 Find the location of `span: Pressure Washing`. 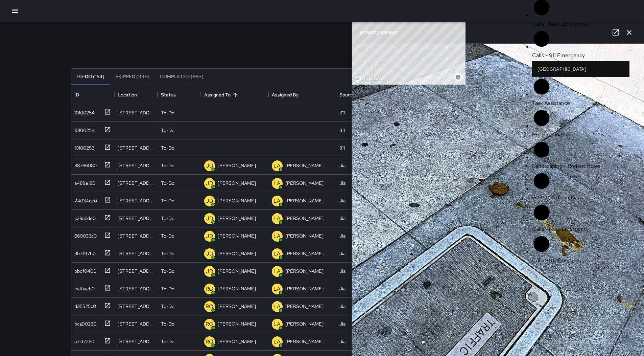

span: Pressure Washing is located at coordinates (581, 135).